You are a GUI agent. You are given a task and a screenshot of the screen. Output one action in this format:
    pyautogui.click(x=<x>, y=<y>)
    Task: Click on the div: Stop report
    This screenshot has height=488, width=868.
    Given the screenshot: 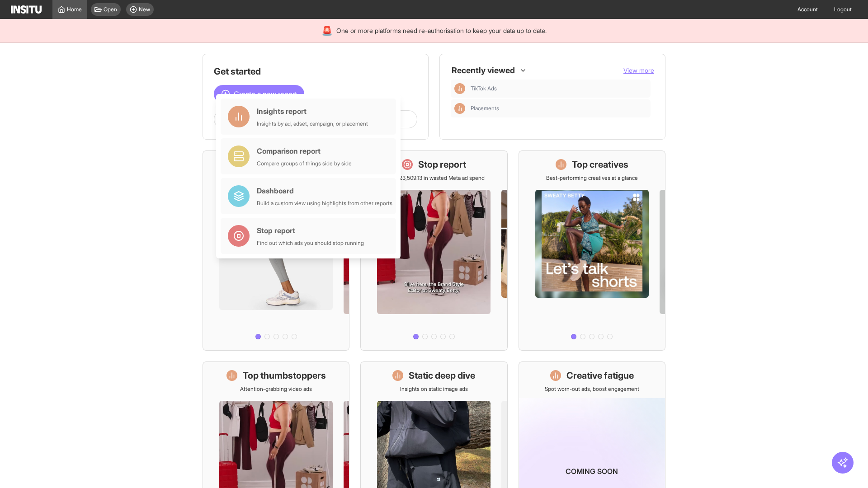 What is the action you would take?
    pyautogui.click(x=310, y=230)
    